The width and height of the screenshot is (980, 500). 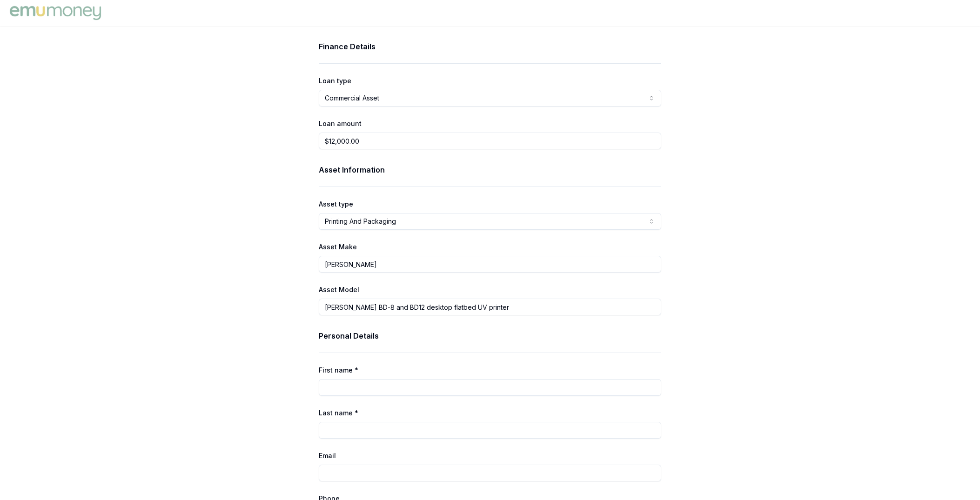 What do you see at coordinates (490, 170) in the screenshot?
I see `h3: Asset Information` at bounding box center [490, 170].